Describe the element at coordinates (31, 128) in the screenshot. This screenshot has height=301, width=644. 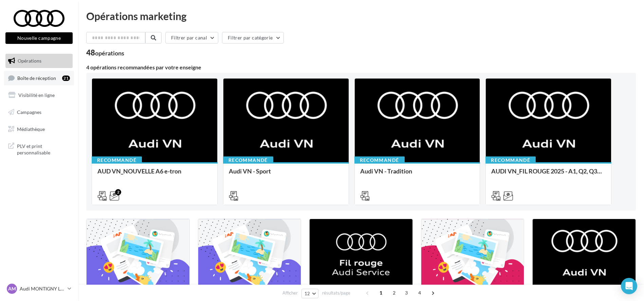
I see `span: Médiathèque` at that location.